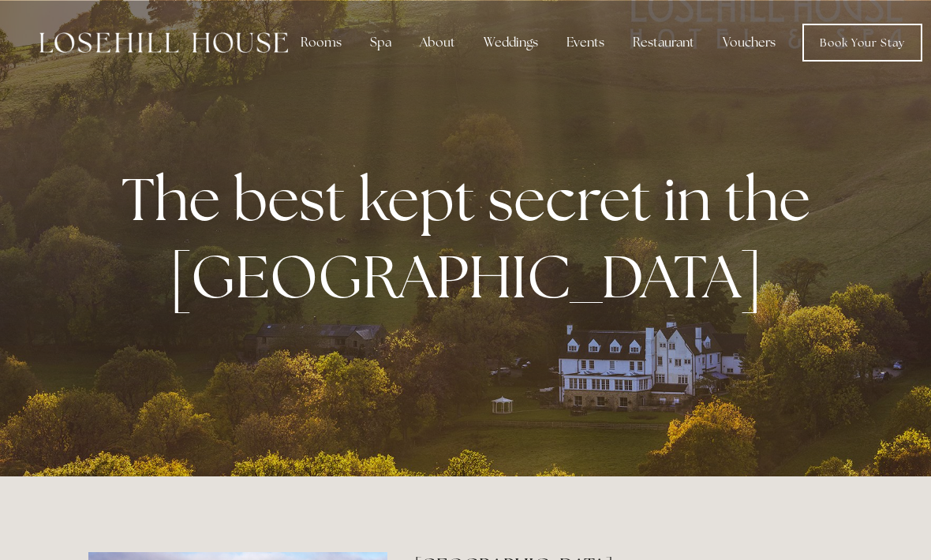  Describe the element at coordinates (380, 43) in the screenshot. I see `div: Spa` at that location.